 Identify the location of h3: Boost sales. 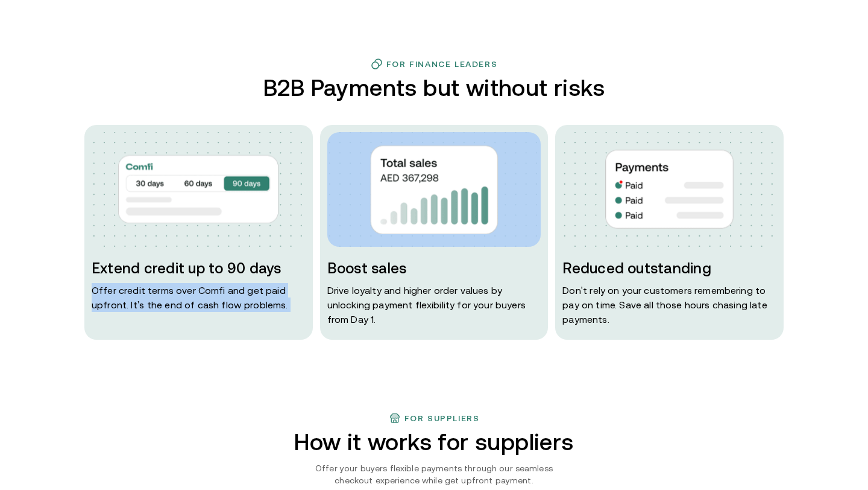
(434, 268).